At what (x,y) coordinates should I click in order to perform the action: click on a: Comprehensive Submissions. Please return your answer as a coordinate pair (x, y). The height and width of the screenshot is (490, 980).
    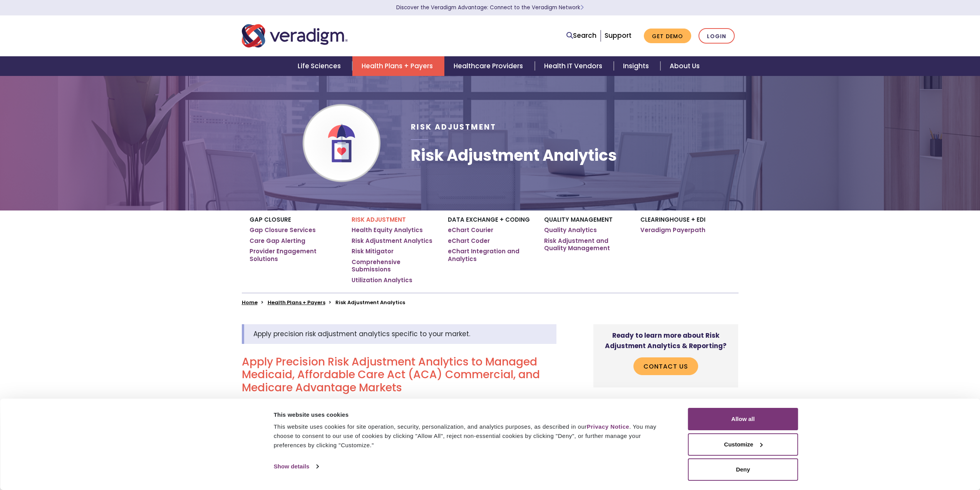
    Looking at the image, I should click on (394, 265).